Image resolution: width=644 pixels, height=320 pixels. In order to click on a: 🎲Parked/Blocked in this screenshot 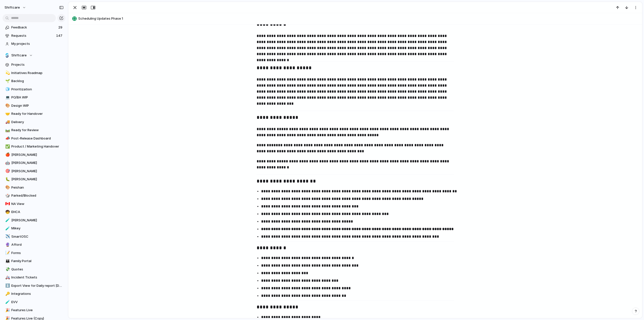, I will do `click(34, 195)`.